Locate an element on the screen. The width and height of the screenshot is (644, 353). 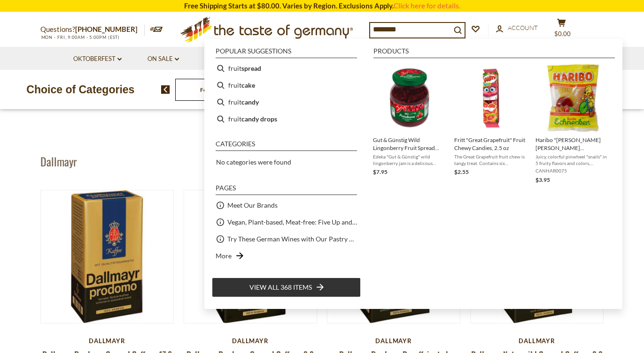
b: cake is located at coordinates (248, 85).